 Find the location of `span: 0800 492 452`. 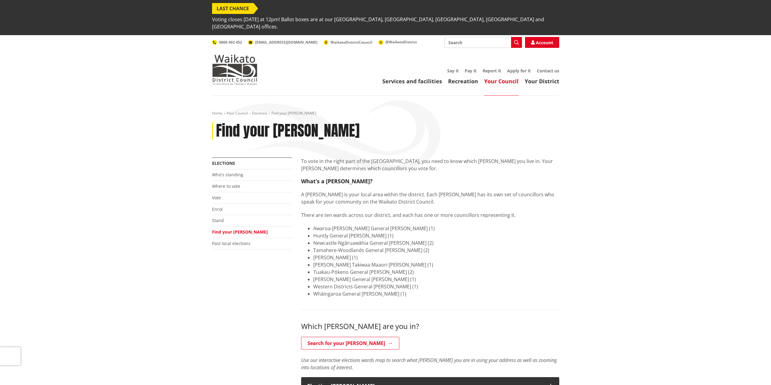

span: 0800 492 452 is located at coordinates (230, 42).